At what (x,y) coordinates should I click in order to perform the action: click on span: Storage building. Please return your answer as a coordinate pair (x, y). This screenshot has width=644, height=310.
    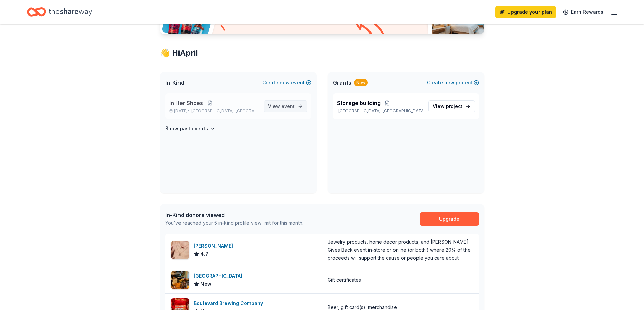
    Looking at the image, I should click on (358, 103).